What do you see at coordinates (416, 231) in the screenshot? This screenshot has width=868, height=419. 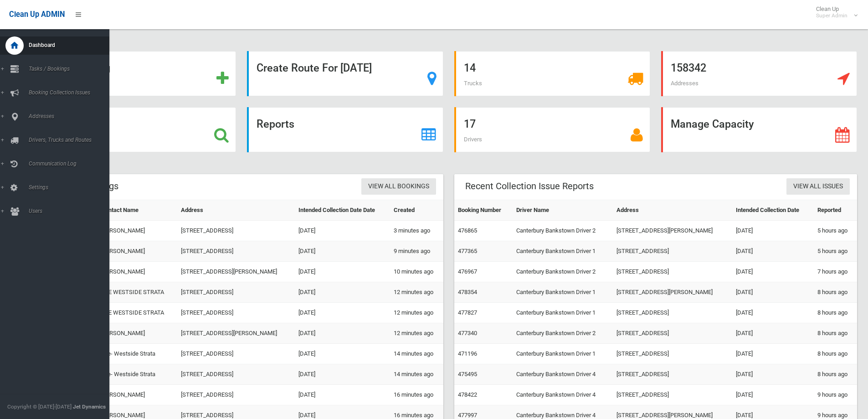 I see `td: 3 minutes ago` at bounding box center [416, 231].